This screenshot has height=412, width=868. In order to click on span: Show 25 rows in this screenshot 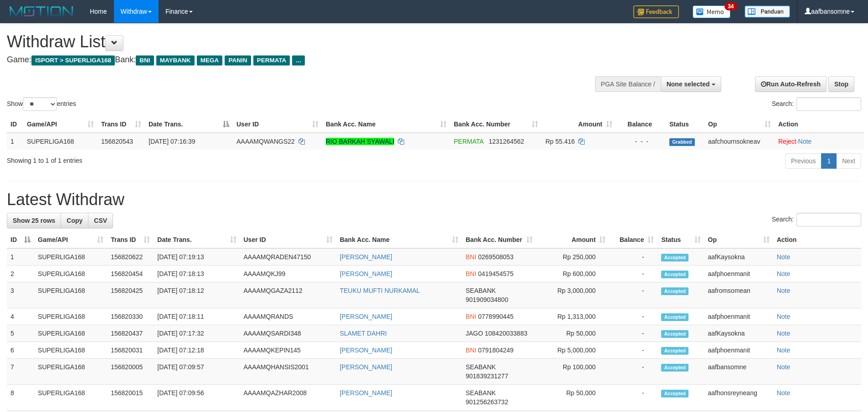, I will do `click(33, 221)`.